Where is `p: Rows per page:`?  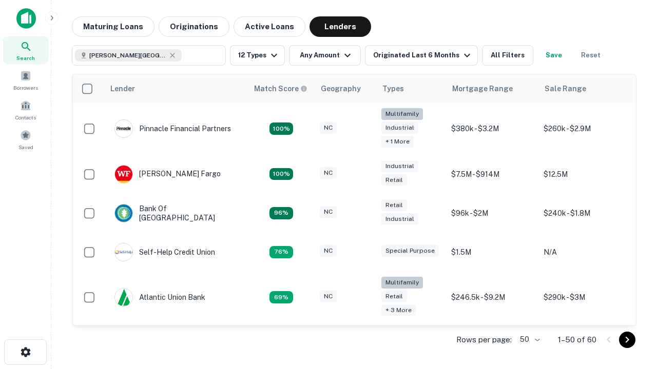 p: Rows per page: is located at coordinates (484, 340).